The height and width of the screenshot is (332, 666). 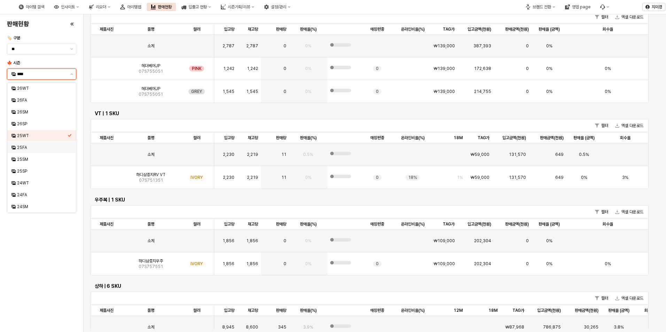 I want to click on div: 아이템 검색, so click(x=31, y=7).